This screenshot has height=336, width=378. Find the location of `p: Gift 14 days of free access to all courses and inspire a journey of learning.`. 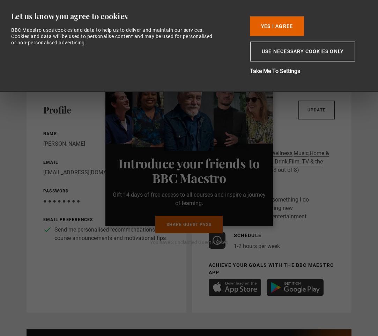

p: Gift 14 days of free access to all courses and inspire a journey of learning. is located at coordinates (189, 199).